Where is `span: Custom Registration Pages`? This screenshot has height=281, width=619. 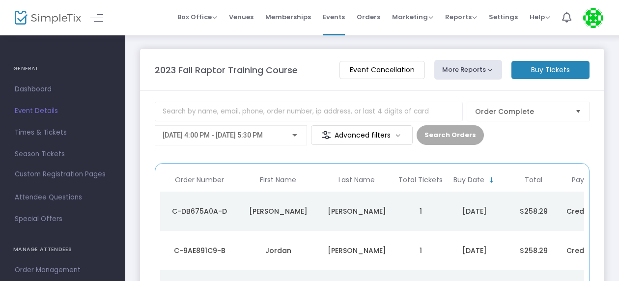 span: Custom Registration Pages is located at coordinates (60, 174).